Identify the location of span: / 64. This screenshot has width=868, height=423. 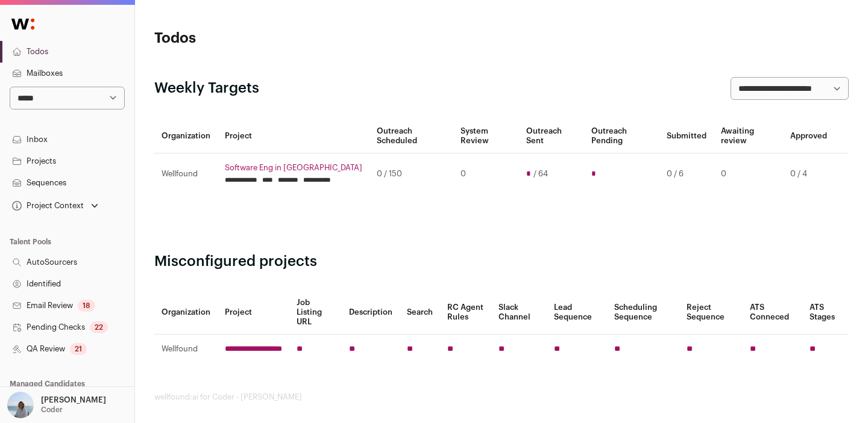
(541, 174).